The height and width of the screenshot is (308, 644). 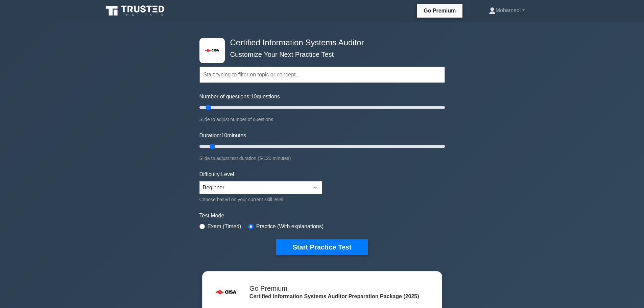 What do you see at coordinates (225, 227) in the screenshot?
I see `label: Exam (Timed)` at bounding box center [225, 227].